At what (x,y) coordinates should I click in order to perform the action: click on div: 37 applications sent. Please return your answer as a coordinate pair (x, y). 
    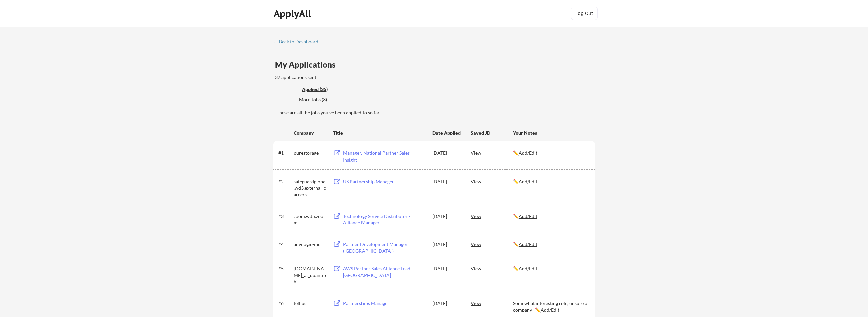
    Looking at the image, I should click on (339, 77).